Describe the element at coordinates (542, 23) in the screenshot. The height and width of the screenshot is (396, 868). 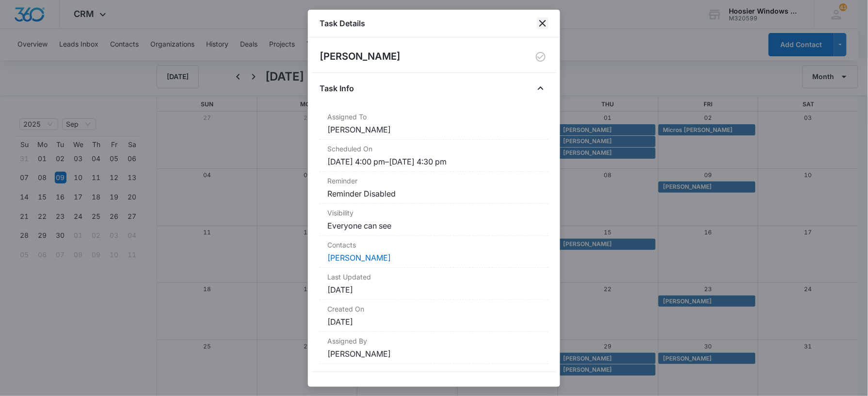
I see `button: close` at that location.